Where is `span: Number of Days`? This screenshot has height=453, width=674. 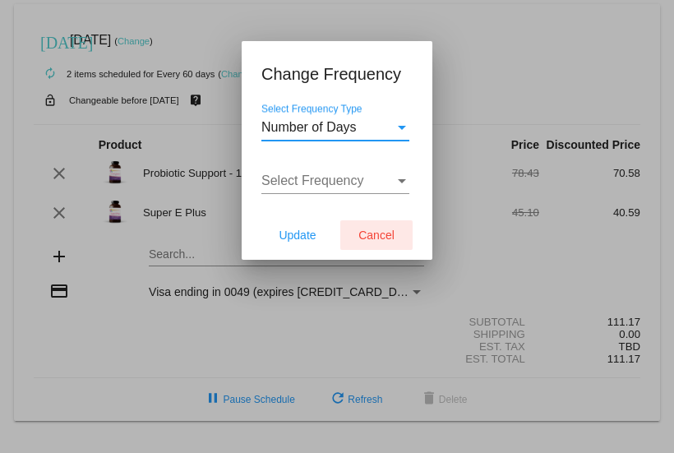
span: Number of Days is located at coordinates (309, 127).